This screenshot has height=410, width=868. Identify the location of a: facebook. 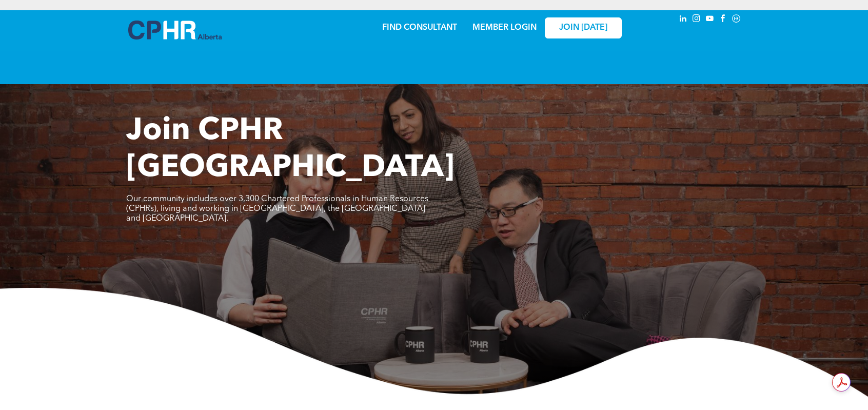
(723, 20).